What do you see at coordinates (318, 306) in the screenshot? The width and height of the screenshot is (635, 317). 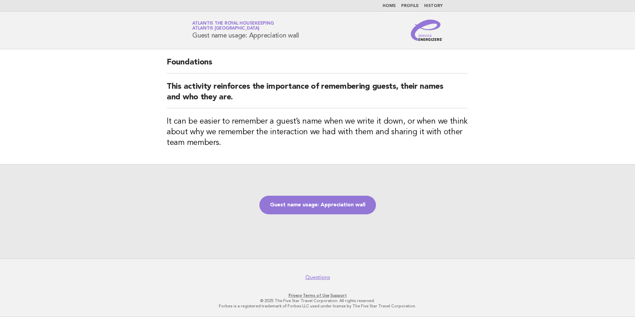 I see `p: Forbes is a registered trademark of Forbes LLC used under license by The Five Star Travel Corpora...` at bounding box center [318, 306].